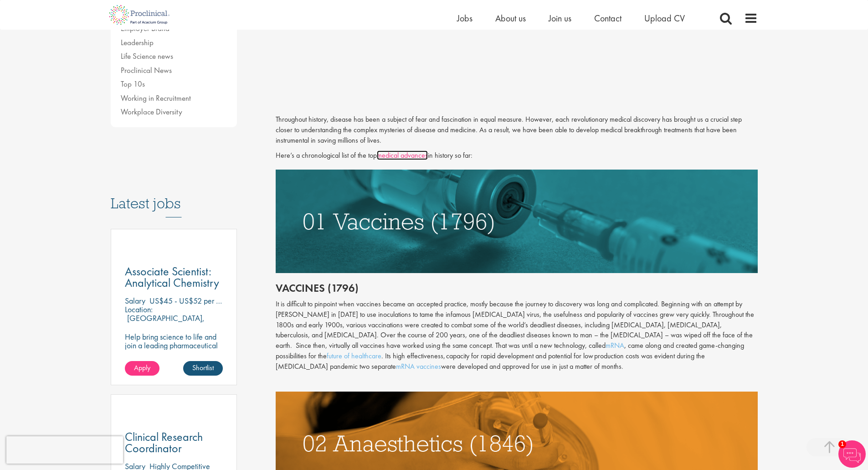  I want to click on a: Life Science news, so click(147, 56).